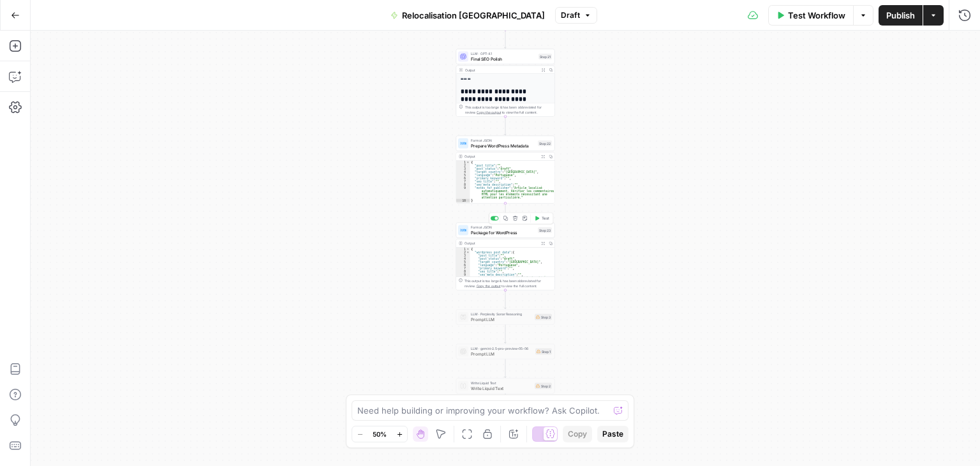 This screenshot has height=466, width=980. I want to click on button: Test, so click(542, 218).